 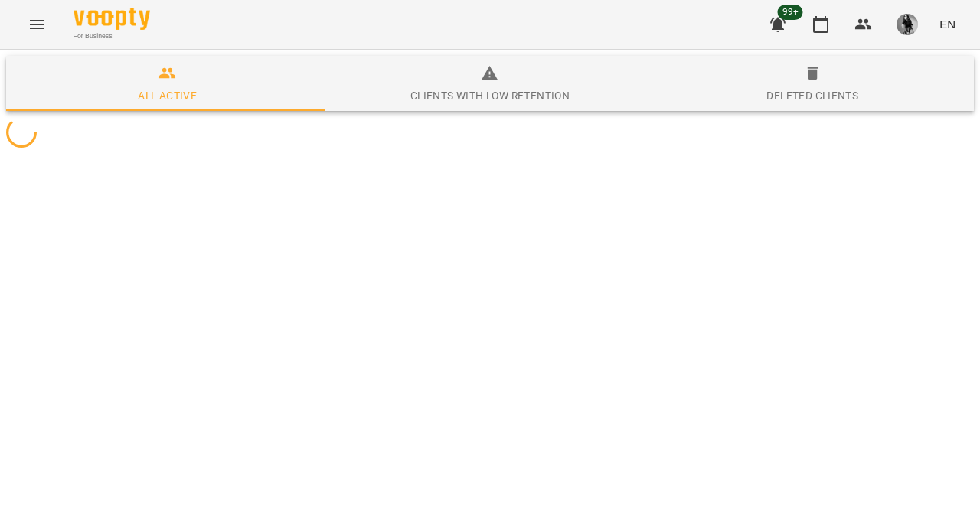 I want to click on img: Voopty Logo, so click(x=112, y=19).